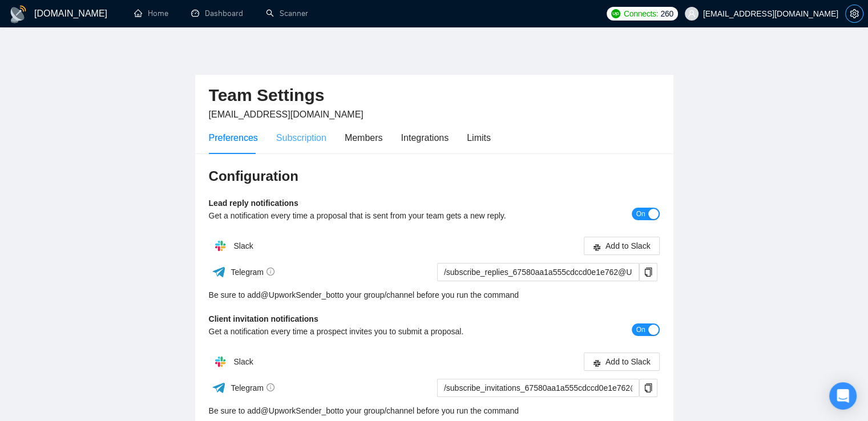  Describe the element at coordinates (692, 13) in the screenshot. I see `span: user` at that location.